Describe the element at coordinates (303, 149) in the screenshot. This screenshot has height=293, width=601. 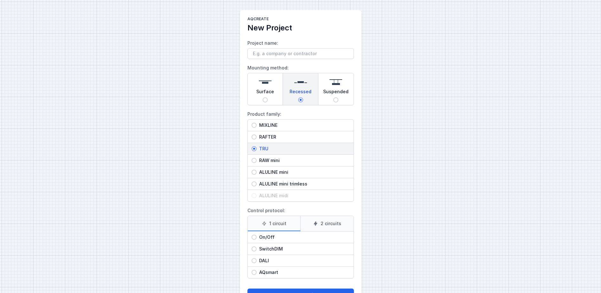
I see `span: TRU` at that location.